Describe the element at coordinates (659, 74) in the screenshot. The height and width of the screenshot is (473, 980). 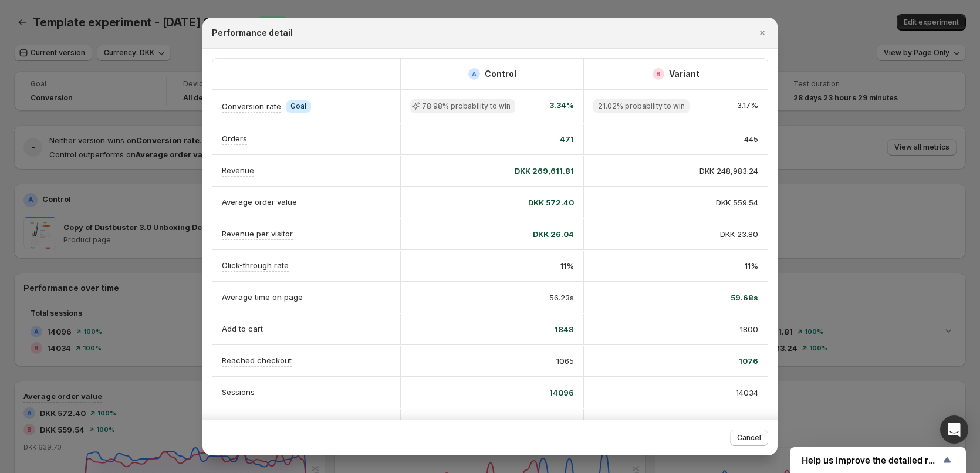
I see `h2: B` at that location.